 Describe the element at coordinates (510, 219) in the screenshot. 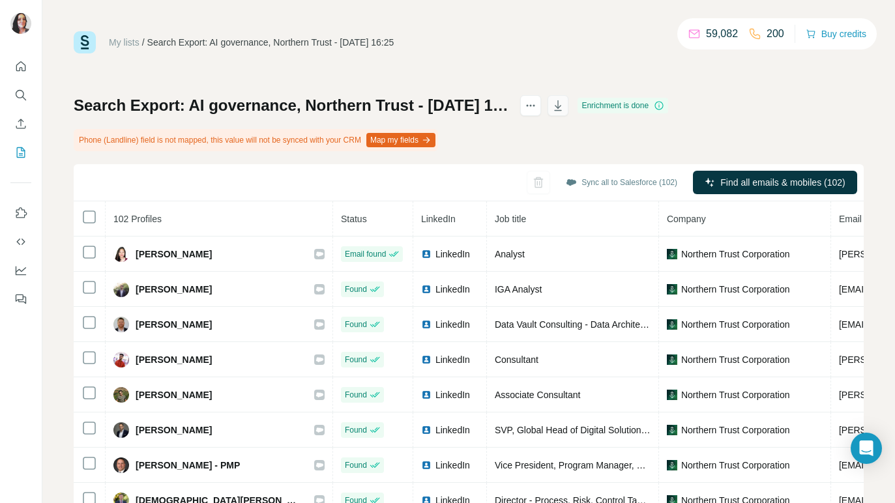

I see `span: Job title` at that location.